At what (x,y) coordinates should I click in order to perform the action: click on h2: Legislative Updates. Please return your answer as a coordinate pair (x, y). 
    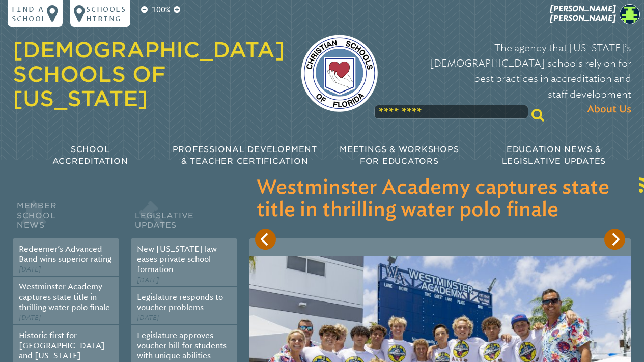
    Looking at the image, I should click on (184, 219).